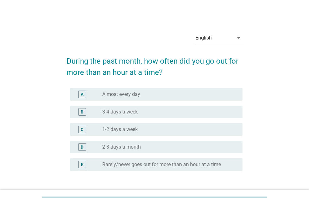 This screenshot has height=205, width=309. I want to click on i: arrow_drop_down, so click(239, 38).